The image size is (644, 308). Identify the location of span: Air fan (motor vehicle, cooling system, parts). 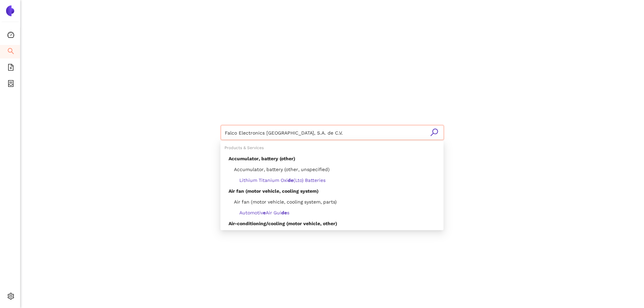
(283, 202).